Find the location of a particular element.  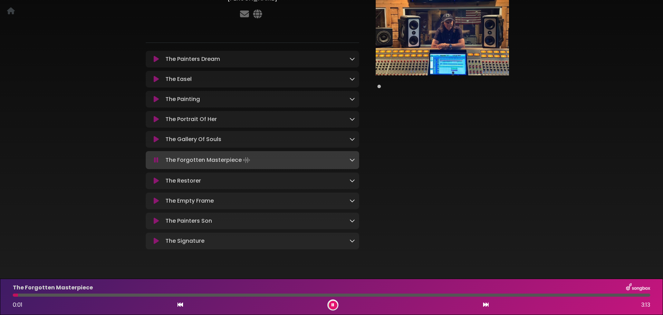

p: The Painting is located at coordinates (183, 99).